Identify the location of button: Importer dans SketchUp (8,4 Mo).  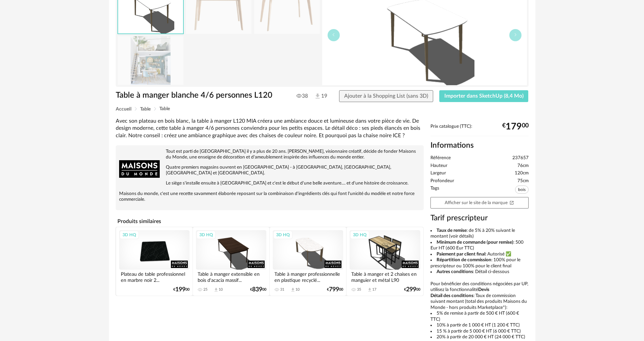
(484, 96).